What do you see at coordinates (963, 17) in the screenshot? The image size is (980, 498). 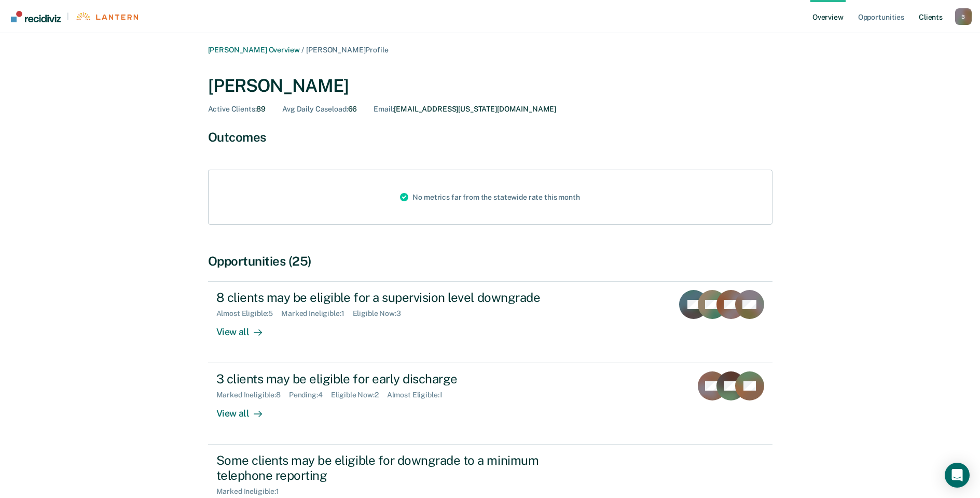 I see `button: Profile dropdown button` at bounding box center [963, 17].